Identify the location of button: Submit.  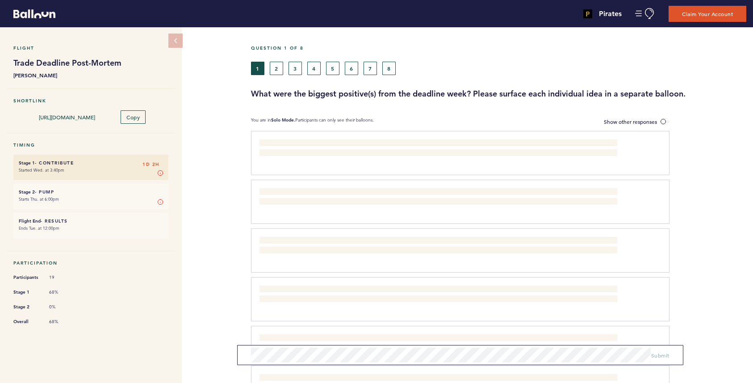
(660, 355).